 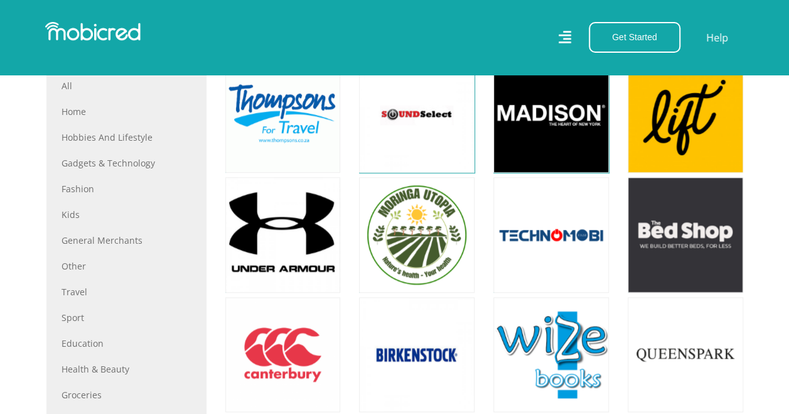 What do you see at coordinates (126, 137) in the screenshot?
I see `a: Hobbies and Lifestyle` at bounding box center [126, 137].